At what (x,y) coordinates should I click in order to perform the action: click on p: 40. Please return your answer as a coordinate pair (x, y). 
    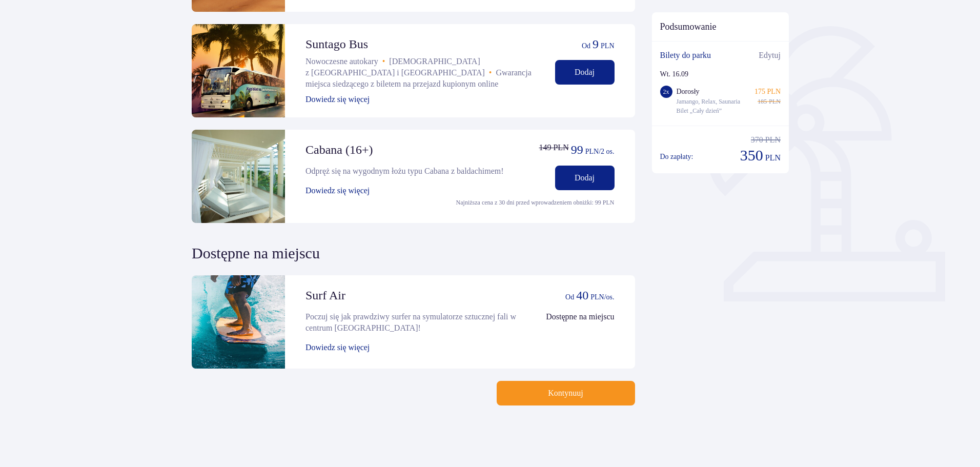
    Looking at the image, I should click on (583, 295).